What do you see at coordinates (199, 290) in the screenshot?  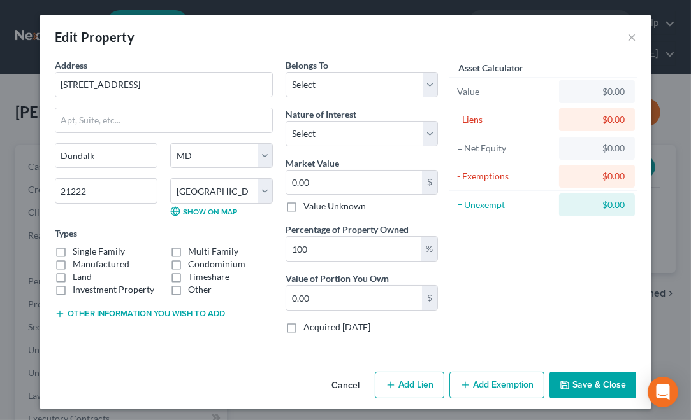 I see `label: Other` at bounding box center [199, 290].